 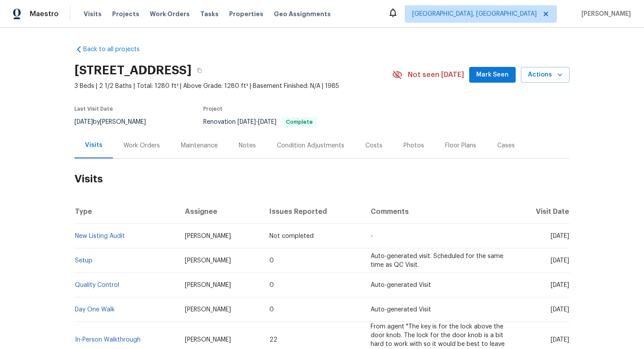 What do you see at coordinates (506, 146) in the screenshot?
I see `div: Cases` at bounding box center [506, 146].